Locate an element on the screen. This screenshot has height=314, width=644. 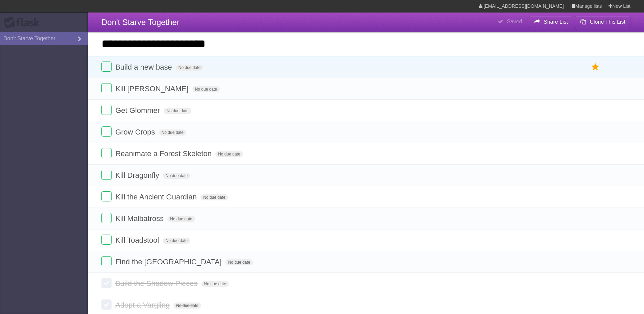
span: Adopt a Vargling is located at coordinates (143, 305).